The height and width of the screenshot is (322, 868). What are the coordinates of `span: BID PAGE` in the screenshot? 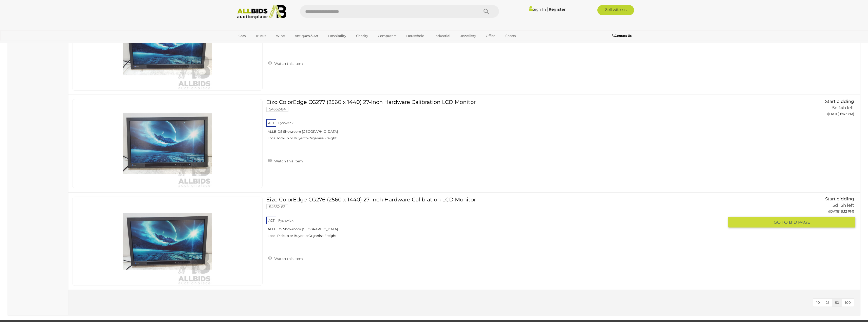 It's located at (799, 223).